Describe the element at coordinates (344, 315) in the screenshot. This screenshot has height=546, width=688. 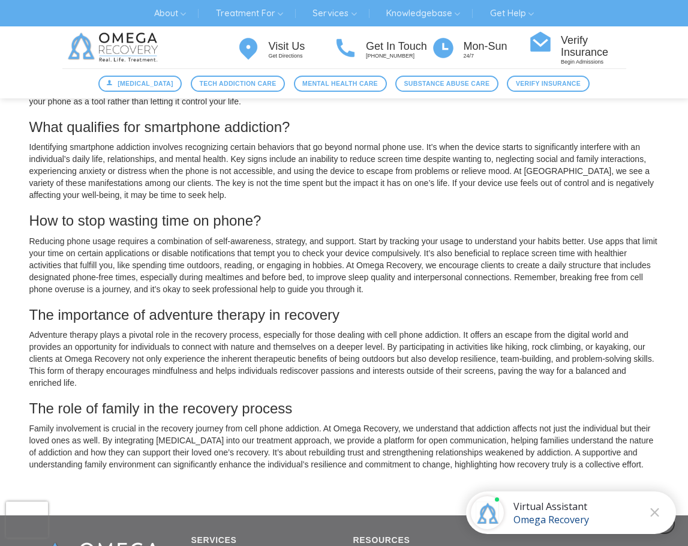
I see `h3: The importance of adventure therapy in recovery` at that location.